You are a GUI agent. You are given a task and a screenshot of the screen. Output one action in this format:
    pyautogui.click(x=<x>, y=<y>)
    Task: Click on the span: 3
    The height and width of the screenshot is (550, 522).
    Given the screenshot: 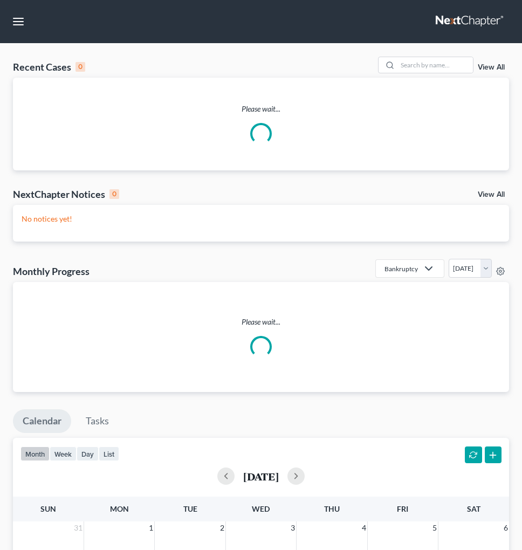 What is the action you would take?
    pyautogui.click(x=293, y=528)
    